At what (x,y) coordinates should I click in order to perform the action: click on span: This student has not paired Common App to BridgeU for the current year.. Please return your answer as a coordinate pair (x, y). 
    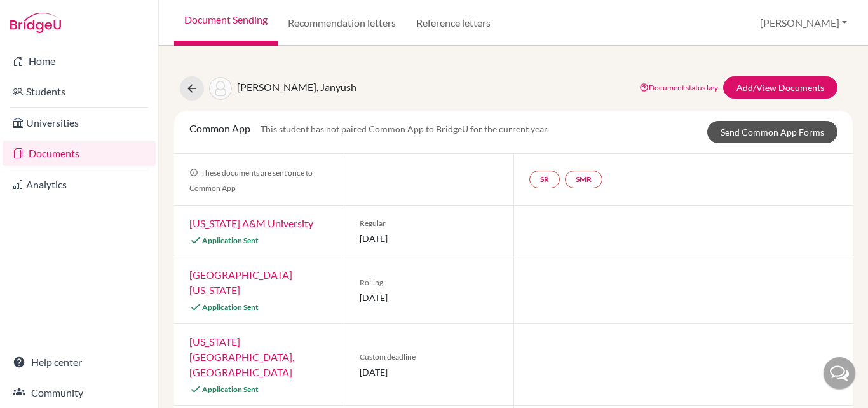
    Looking at the image, I should click on (405, 128).